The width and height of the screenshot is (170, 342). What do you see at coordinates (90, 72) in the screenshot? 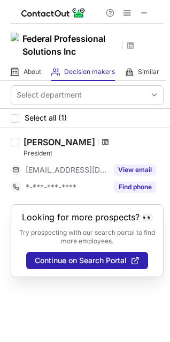
I see `span: Decision makers` at bounding box center [90, 72].